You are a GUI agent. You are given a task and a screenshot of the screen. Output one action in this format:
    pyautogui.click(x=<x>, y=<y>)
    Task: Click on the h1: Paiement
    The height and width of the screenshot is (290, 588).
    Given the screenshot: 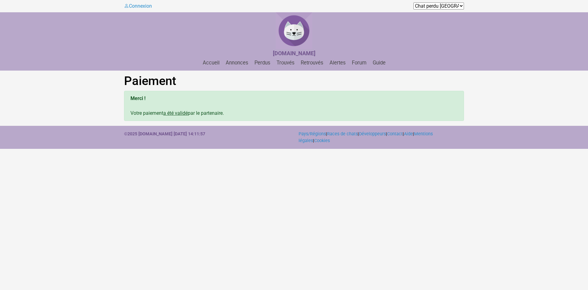 What is the action you would take?
    pyautogui.click(x=294, y=81)
    